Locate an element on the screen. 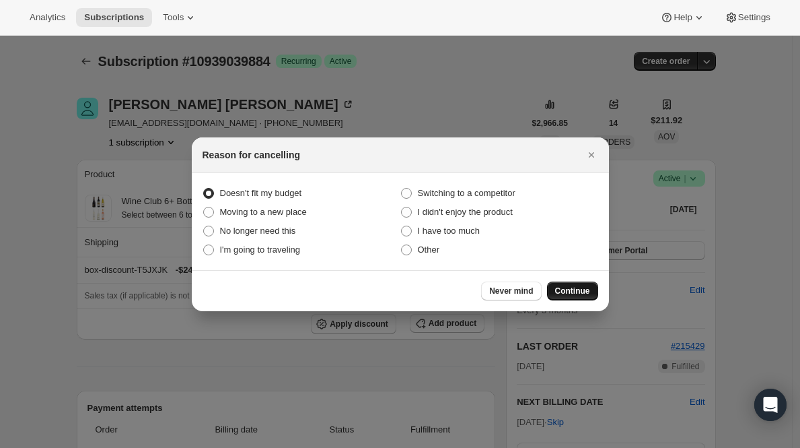 The width and height of the screenshot is (800, 448). button: Subscriptions is located at coordinates (114, 18).